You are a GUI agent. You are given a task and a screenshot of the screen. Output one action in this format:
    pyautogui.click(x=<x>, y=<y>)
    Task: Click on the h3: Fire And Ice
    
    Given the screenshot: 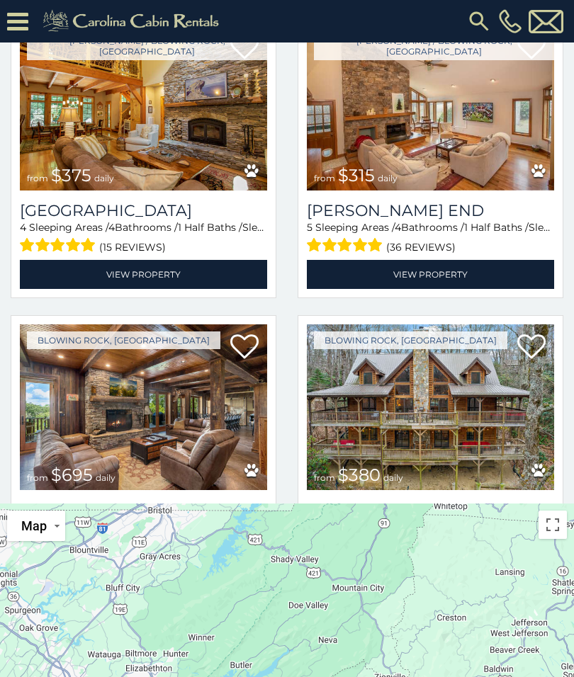 What is the action you would take?
    pyautogui.click(x=430, y=510)
    